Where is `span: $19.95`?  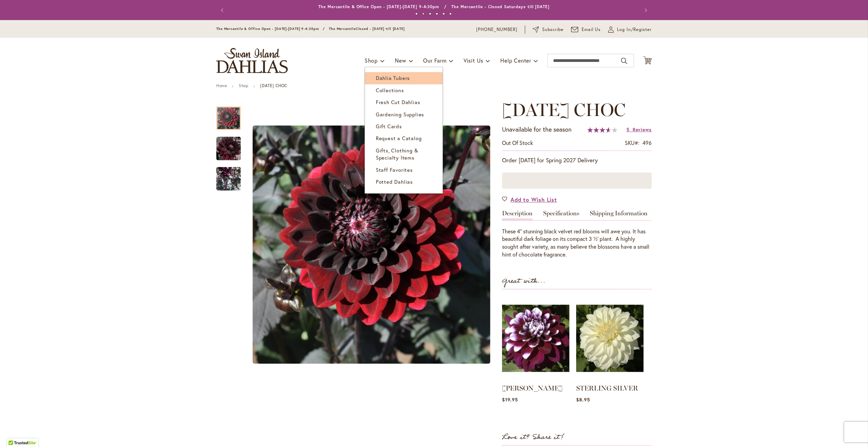 span: $19.95 is located at coordinates (509, 399).